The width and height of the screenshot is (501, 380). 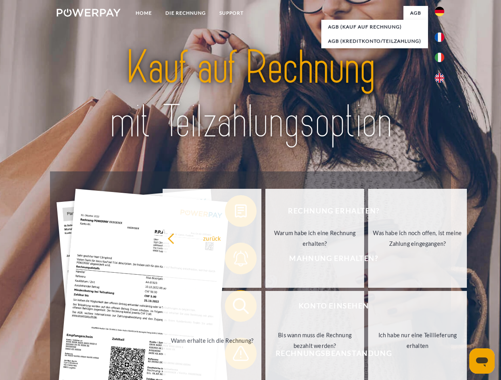 What do you see at coordinates (439, 11) in the screenshot?
I see `img: de` at bounding box center [439, 11].